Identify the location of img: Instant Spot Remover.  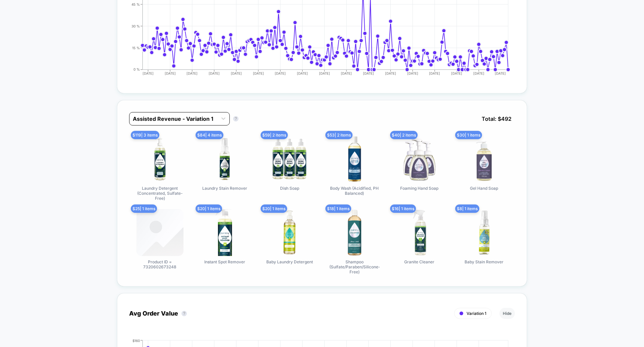
(224, 233).